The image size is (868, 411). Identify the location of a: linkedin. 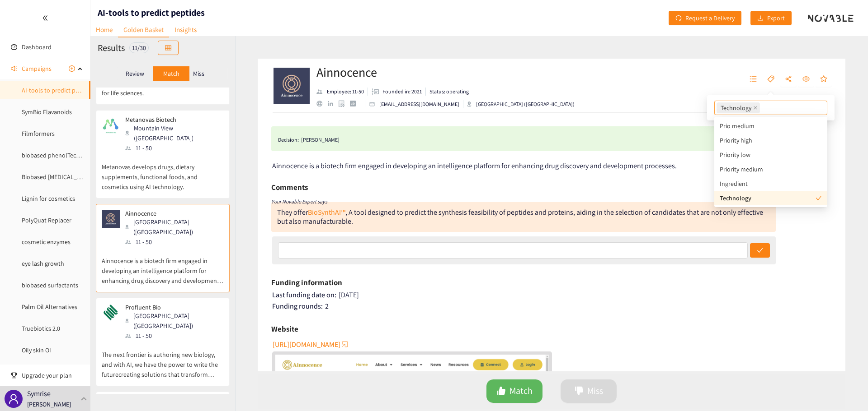
(333, 104).